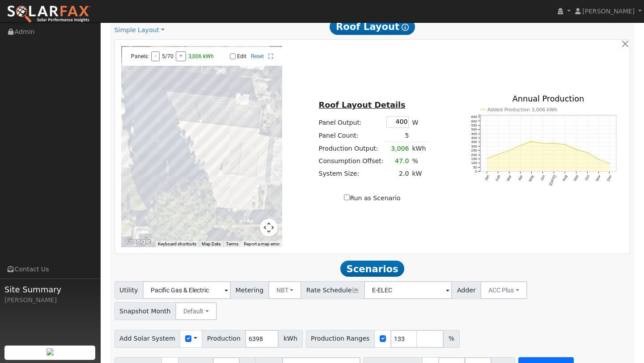  What do you see at coordinates (196, 312) in the screenshot?
I see `button: Default` at bounding box center [196, 312].